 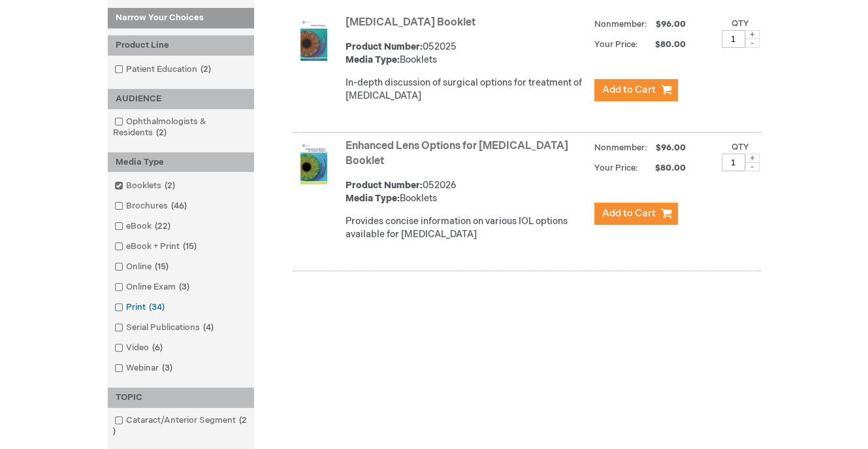 I want to click on a: Print34, so click(x=140, y=307).